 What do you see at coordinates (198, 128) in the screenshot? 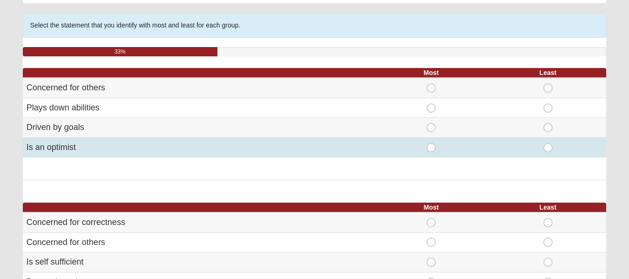
I see `td: Driven by goals` at bounding box center [198, 128].